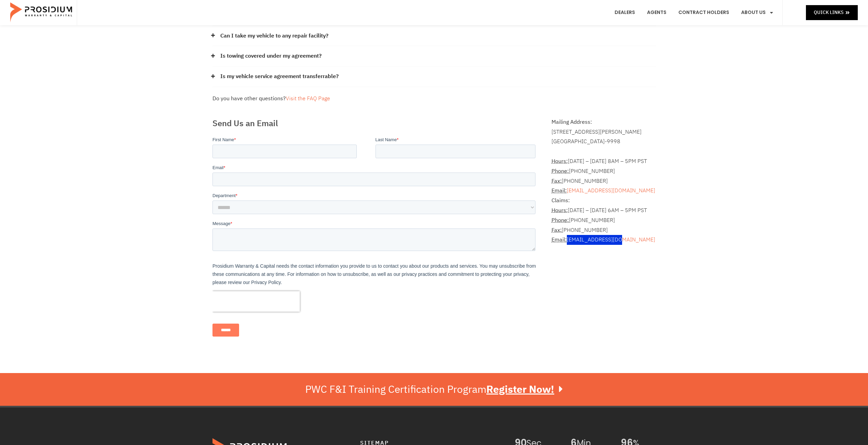 This screenshot has height=445, width=868. What do you see at coordinates (434, 36) in the screenshot?
I see `div: Can I take my vehicle to any repair facility?` at bounding box center [434, 36].